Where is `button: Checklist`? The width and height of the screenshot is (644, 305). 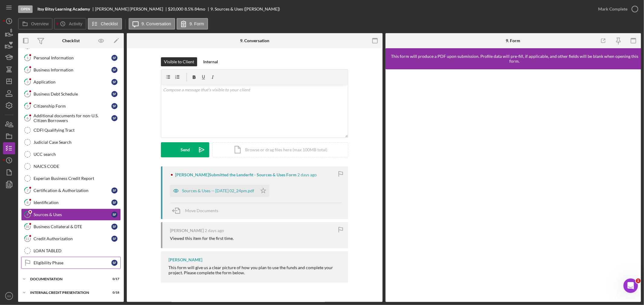
button: Checklist is located at coordinates (105, 24).